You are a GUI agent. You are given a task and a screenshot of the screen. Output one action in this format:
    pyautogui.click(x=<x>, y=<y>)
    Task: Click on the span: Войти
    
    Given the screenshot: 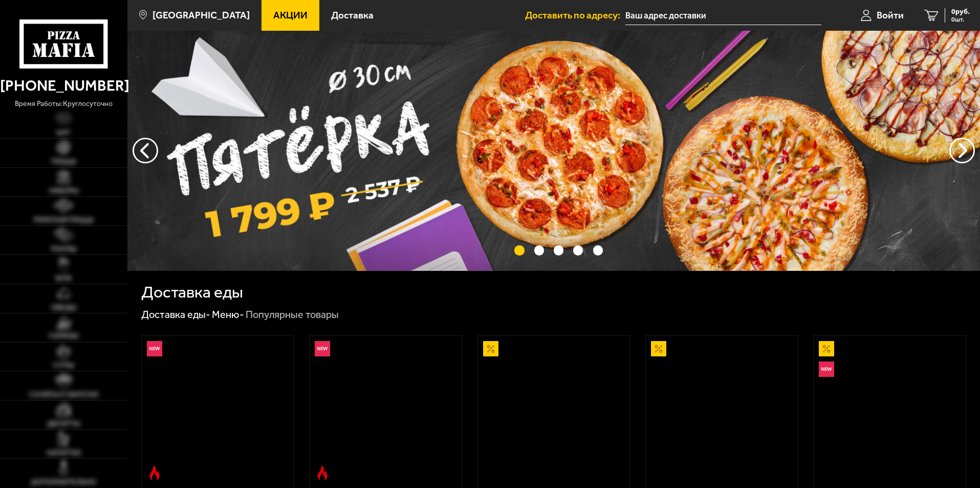 What is the action you would take?
    pyautogui.click(x=890, y=15)
    